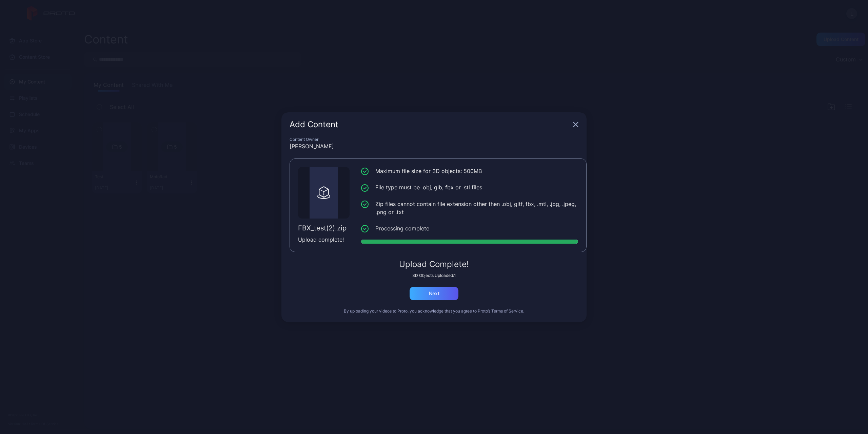  Describe the element at coordinates (434, 293) in the screenshot. I see `button: Next` at that location.